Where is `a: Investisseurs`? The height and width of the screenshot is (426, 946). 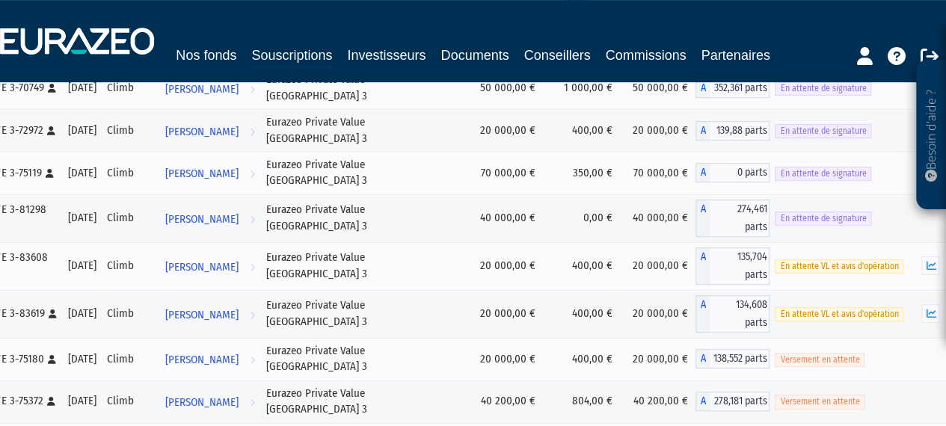
a: Investisseurs is located at coordinates (386, 55).